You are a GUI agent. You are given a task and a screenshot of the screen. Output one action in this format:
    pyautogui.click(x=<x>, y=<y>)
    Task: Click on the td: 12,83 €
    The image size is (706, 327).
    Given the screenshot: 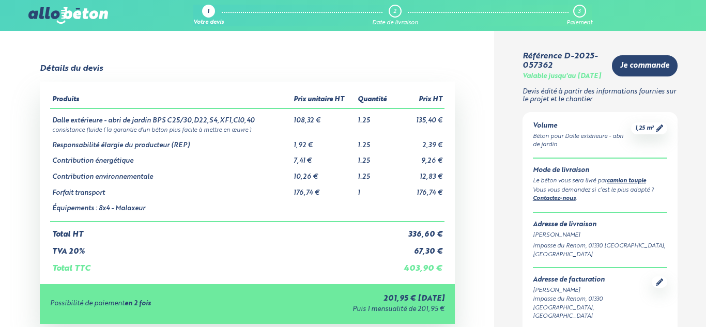 What is the action you would take?
    pyautogui.click(x=419, y=173)
    